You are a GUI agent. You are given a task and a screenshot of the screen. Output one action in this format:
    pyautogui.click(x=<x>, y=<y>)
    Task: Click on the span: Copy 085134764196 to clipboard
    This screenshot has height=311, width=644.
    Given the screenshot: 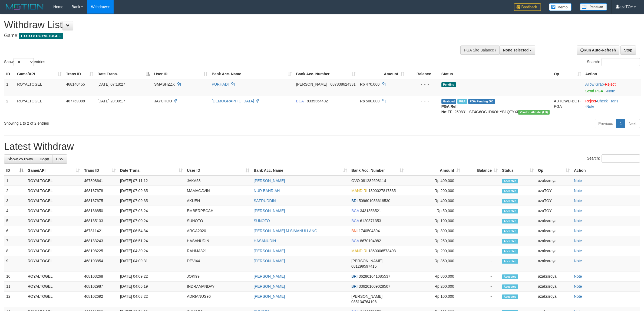 What is the action you would take?
    pyautogui.click(x=364, y=302)
    